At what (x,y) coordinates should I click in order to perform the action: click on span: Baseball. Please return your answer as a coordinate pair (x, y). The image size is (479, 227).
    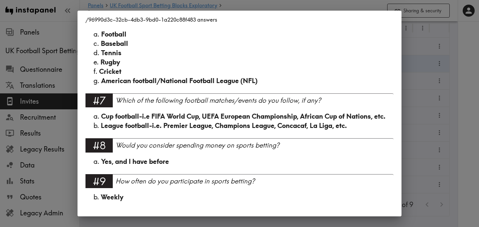
    Looking at the image, I should click on (115, 43).